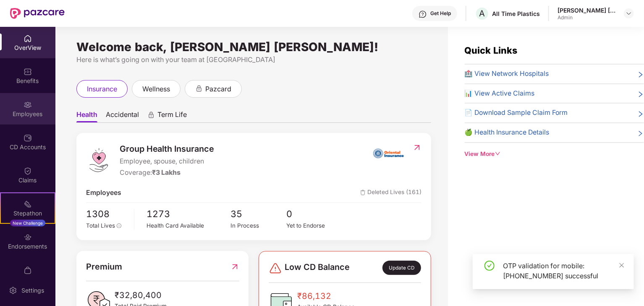 Image resolution: width=644 pixels, height=306 pixels. I want to click on span: 1273, so click(189, 214).